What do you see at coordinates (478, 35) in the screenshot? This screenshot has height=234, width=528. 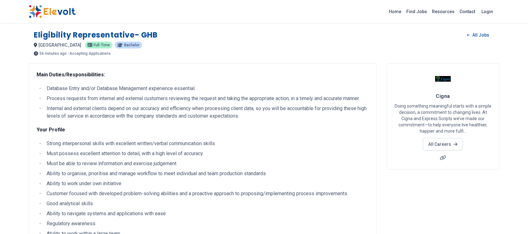 I see `a: All Jobs` at bounding box center [478, 35].